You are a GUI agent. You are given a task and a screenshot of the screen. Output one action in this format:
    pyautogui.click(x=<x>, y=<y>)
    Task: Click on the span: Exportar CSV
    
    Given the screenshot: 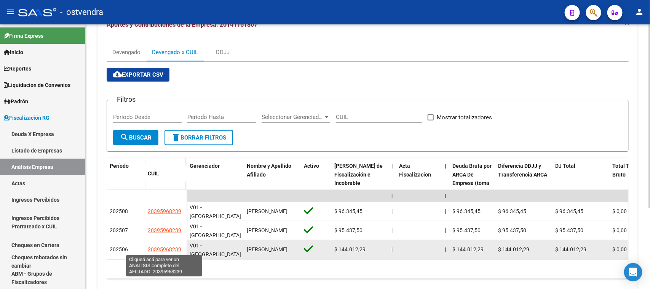 What is the action you would take?
    pyautogui.click(x=138, y=75)
    